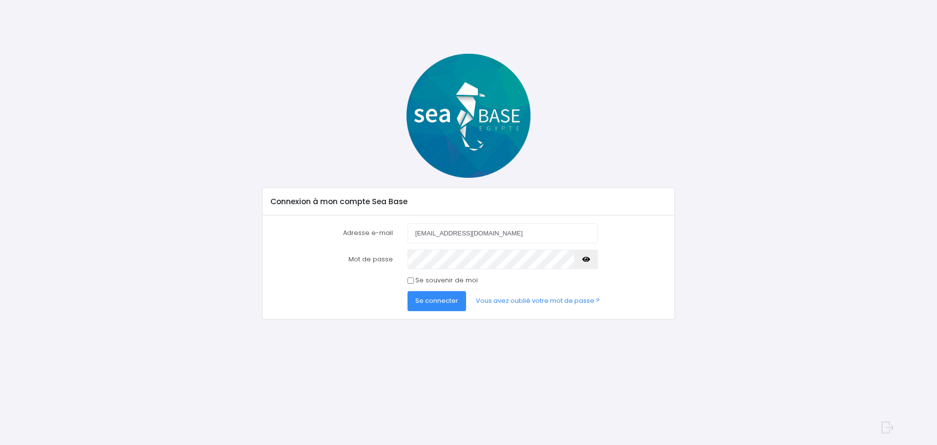  Describe the element at coordinates (332, 233) in the screenshot. I see `label: Adresse e-mail` at that location.